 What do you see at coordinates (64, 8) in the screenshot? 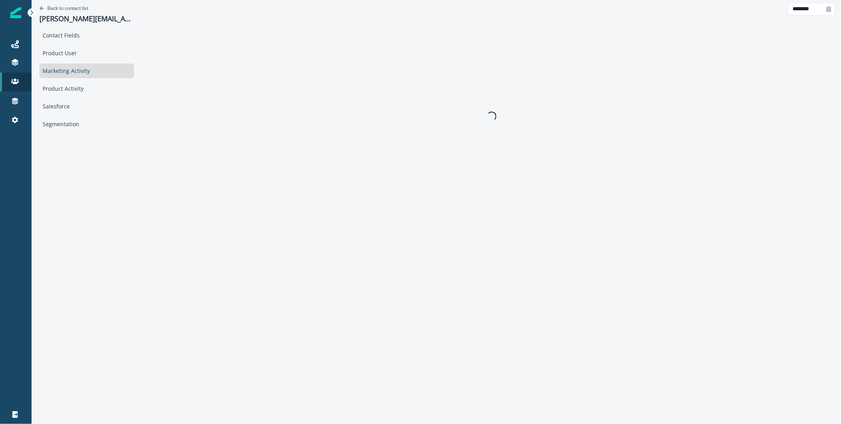
I see `button: Go back` at bounding box center [64, 8].